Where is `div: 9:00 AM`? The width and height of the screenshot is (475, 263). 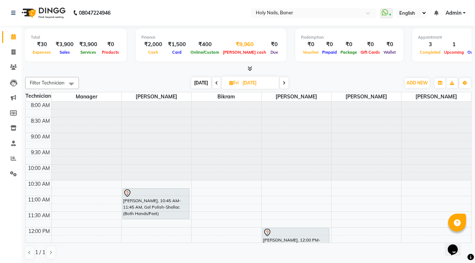
div: 9:00 AM is located at coordinates (40, 137).